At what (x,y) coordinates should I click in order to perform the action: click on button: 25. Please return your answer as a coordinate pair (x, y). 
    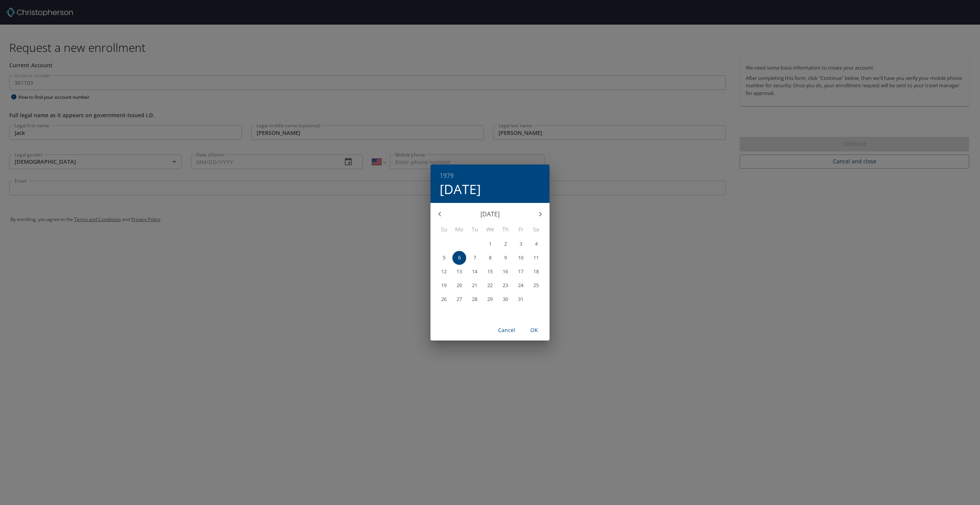
    Looking at the image, I should click on (536, 286).